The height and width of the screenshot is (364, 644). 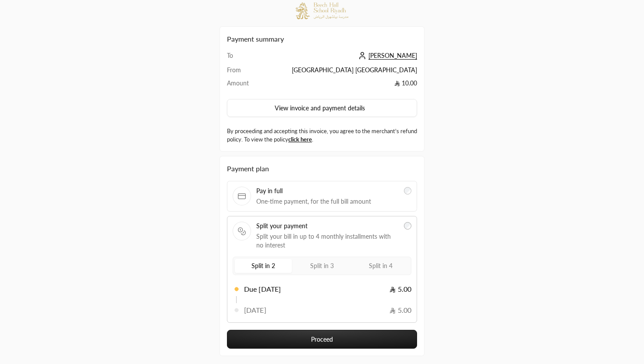 What do you see at coordinates (241, 86) in the screenshot?
I see `td: Amount` at bounding box center [241, 86].